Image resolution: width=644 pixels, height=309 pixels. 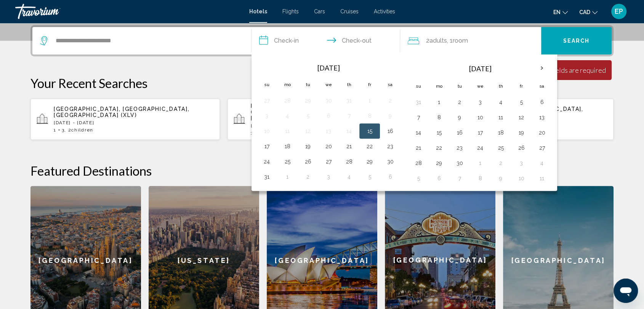 I want to click on button: Travelers: 2 adults, 0 children, so click(x=471, y=40).